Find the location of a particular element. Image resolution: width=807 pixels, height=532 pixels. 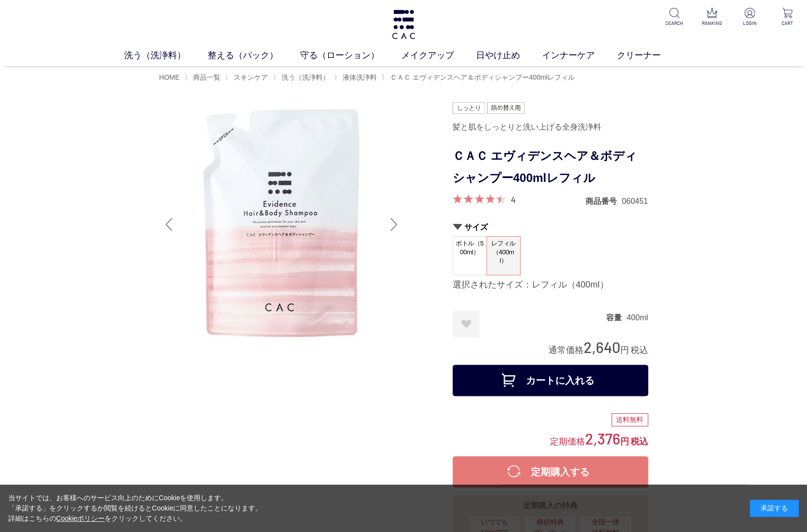

dd: 060451 is located at coordinates (634, 201).